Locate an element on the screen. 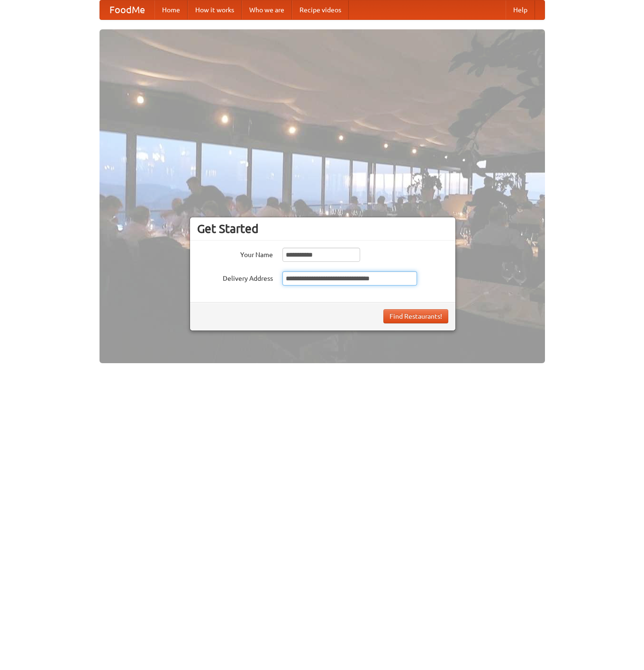 The height and width of the screenshot is (670, 644). label: Your Name is located at coordinates (235, 253).